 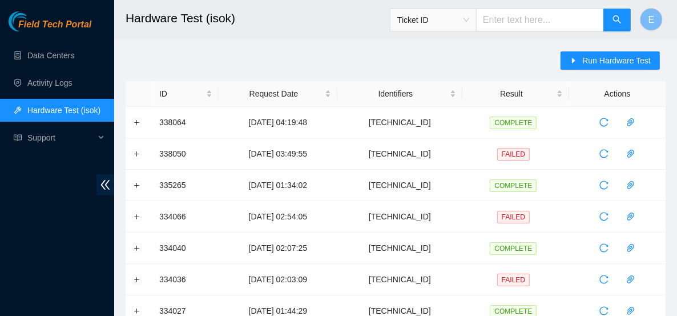 What do you see at coordinates (185, 248) in the screenshot?
I see `td: 334040` at bounding box center [185, 248].